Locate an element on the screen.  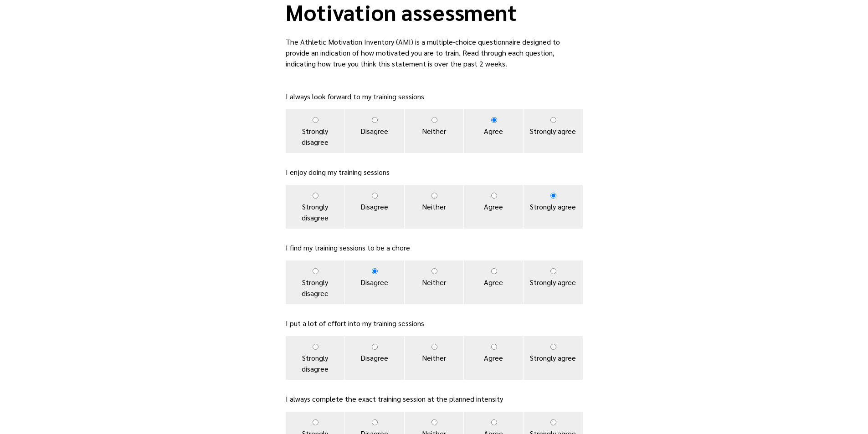
p: I always look forward to my training sessions is located at coordinates (434, 97).